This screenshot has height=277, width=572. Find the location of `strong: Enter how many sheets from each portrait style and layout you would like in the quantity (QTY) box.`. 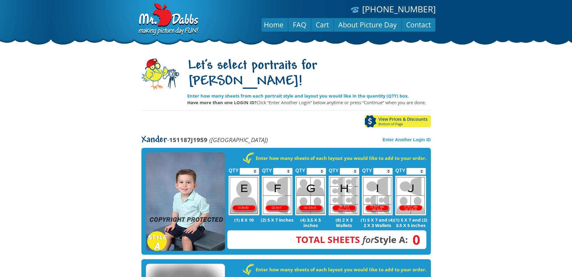

strong: Enter how many sheets from each portrait style and layout you would like in the quantity (QTY) box. is located at coordinates (298, 96).